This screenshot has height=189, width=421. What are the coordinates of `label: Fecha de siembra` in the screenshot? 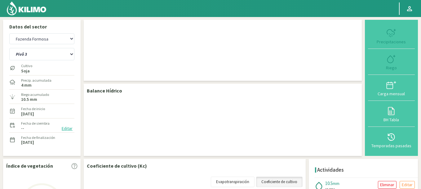 It's located at (35, 124).